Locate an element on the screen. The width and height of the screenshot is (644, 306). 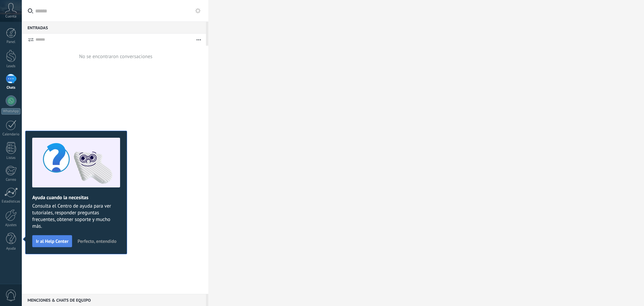
div: Panel is located at coordinates (11, 42).